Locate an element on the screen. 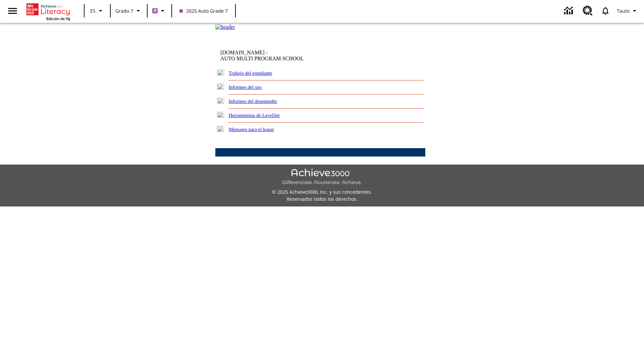  button: Lenguaje: ES, Selecciona un idioma is located at coordinates (97, 11).